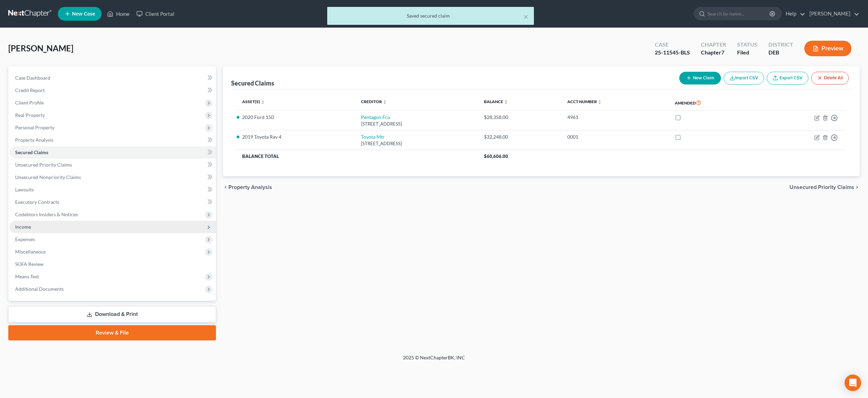 The height and width of the screenshot is (398, 868). Describe the element at coordinates (520, 117) in the screenshot. I see `div: $28,358.00` at that location.